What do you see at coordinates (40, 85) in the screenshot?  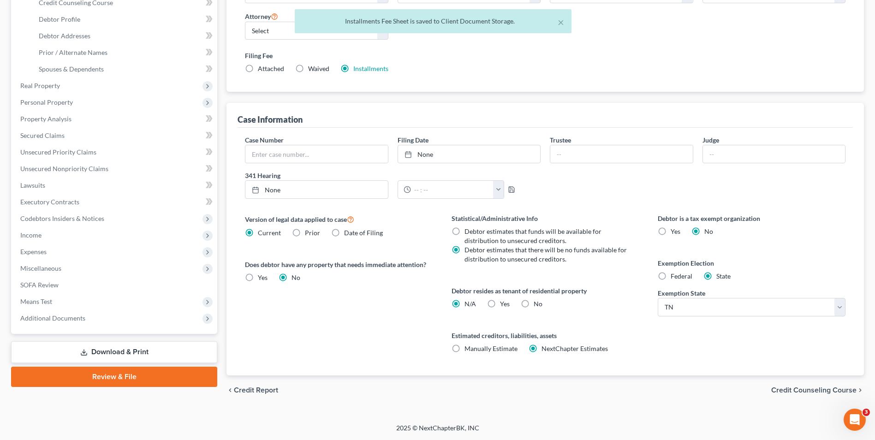 I see `span: Real Property` at bounding box center [40, 85].